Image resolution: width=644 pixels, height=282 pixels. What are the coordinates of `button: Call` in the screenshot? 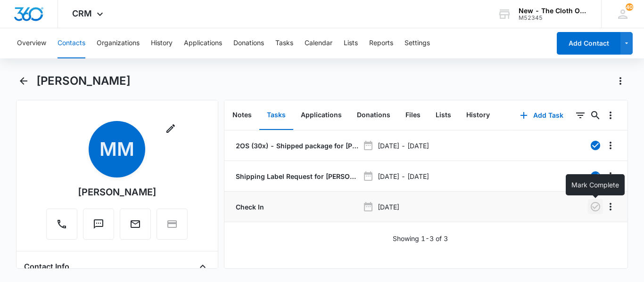 It's located at (62, 224).